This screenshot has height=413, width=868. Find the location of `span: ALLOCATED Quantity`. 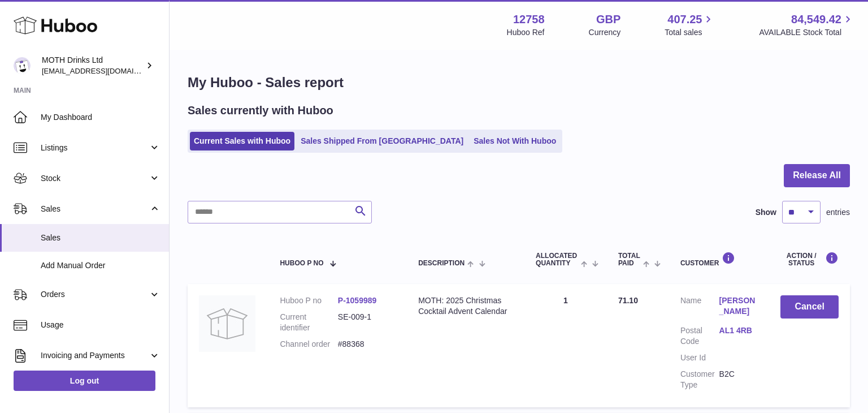

span: ALLOCATED Quantity is located at coordinates (557, 260).